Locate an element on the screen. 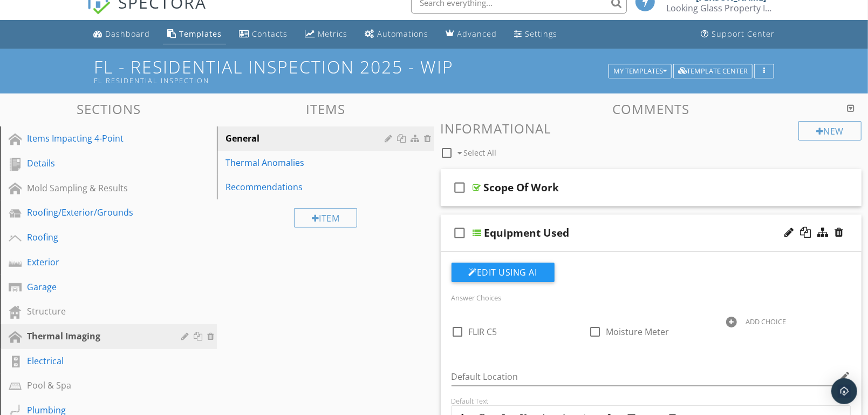 The image size is (868, 415). div: Thermal Imaging is located at coordinates (96, 336).